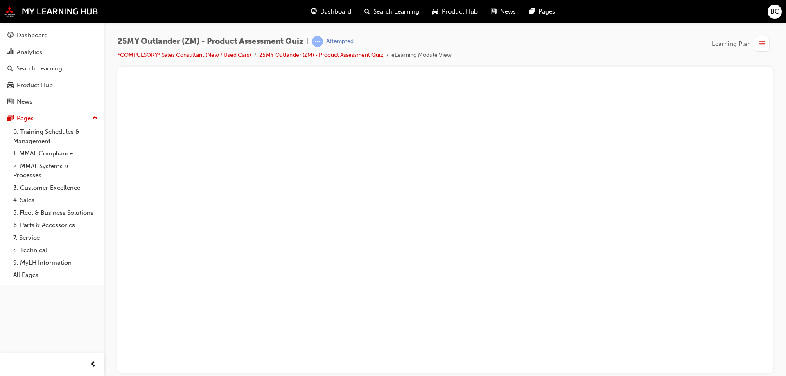 This screenshot has height=376, width=786. What do you see at coordinates (25, 118) in the screenshot?
I see `div: Pages` at bounding box center [25, 118].